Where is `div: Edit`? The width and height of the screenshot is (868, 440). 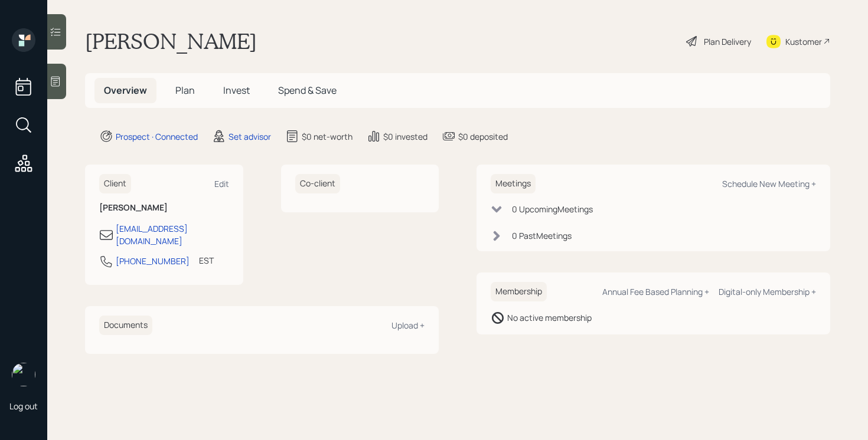 div: Edit is located at coordinates (221, 183).